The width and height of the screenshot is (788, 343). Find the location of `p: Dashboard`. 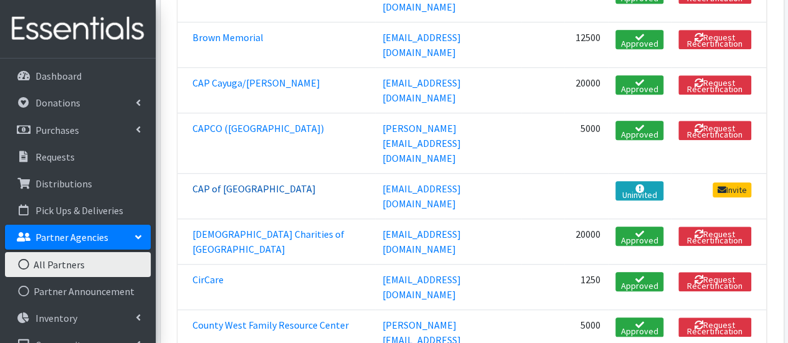

p: Dashboard is located at coordinates (59, 76).